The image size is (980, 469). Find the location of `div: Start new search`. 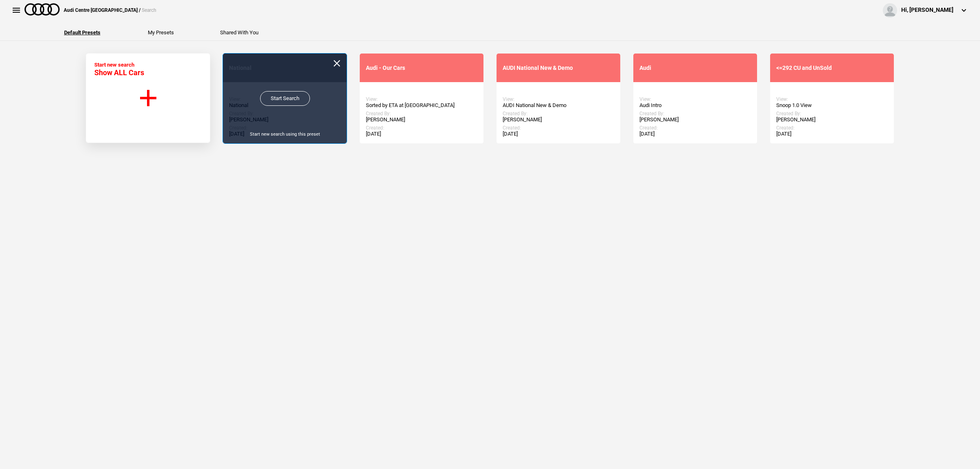

div: Start new search is located at coordinates (119, 69).